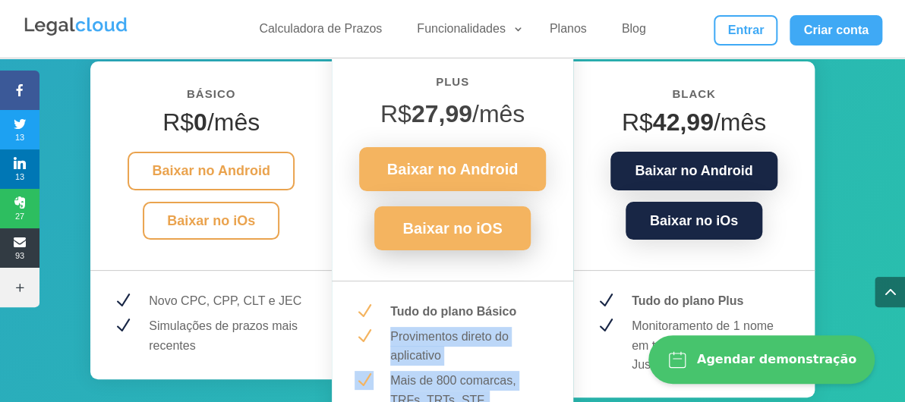 The image size is (905, 402). Describe the element at coordinates (746, 30) in the screenshot. I see `a: Entrar` at that location.